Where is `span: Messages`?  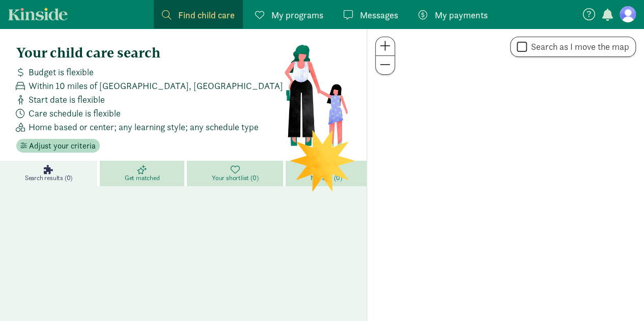 span: Messages is located at coordinates (379, 14).